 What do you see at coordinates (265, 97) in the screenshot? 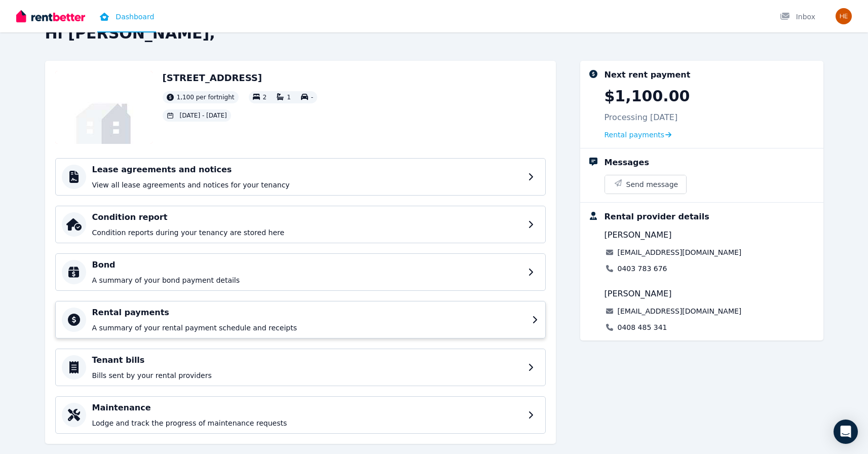
I see `span: 2` at bounding box center [265, 97].